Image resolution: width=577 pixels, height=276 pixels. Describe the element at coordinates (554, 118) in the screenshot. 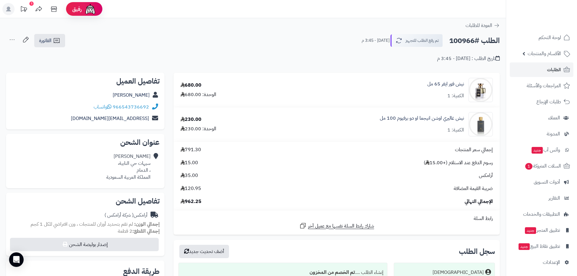

I see `span: العملاء` at that location.